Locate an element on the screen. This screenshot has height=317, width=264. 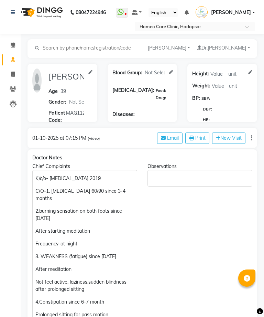
span: Diseases: is located at coordinates (124, 114).